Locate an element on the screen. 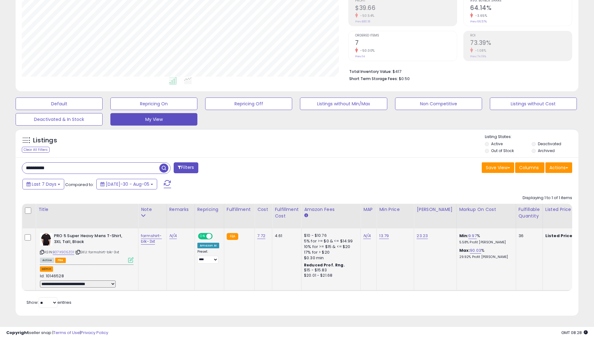 The width and height of the screenshot is (594, 339). button: Non Competitive is located at coordinates (438, 104).